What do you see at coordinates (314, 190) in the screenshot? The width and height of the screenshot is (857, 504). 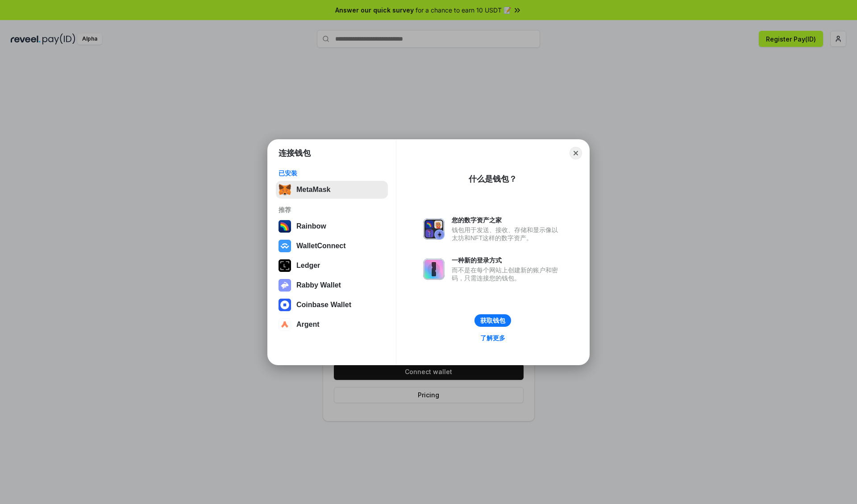 I see `div: MetaMask` at bounding box center [314, 190].